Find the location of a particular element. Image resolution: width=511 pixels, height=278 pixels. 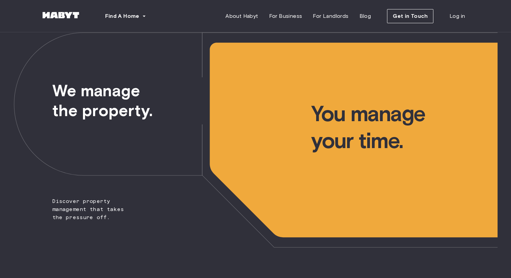

a: For Business is located at coordinates (286, 16).